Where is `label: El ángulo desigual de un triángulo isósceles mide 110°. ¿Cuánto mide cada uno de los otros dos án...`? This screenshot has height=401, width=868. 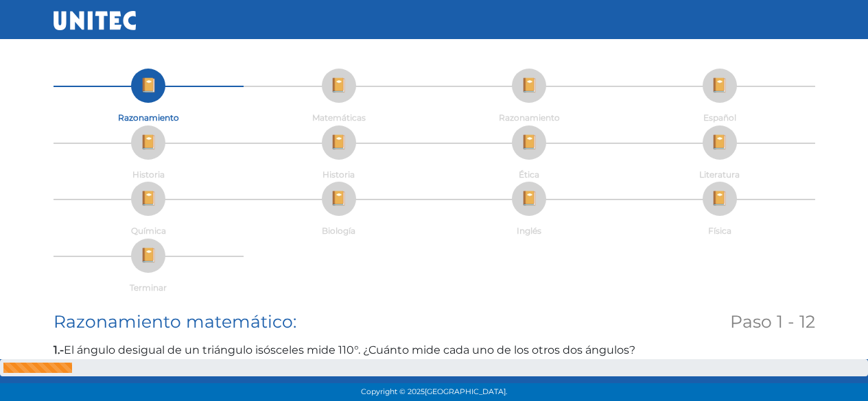
label: El ángulo desigual de un triángulo isósceles mide 110°. ¿Cuánto mide cada uno de los otros dos án... is located at coordinates (434, 351).